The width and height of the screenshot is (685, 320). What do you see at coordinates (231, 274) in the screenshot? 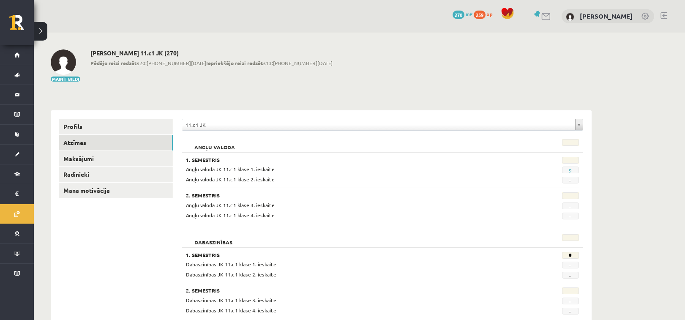
I see `span: Dabaszinības JK 11.c1 klase 2. ieskaite` at bounding box center [231, 274].